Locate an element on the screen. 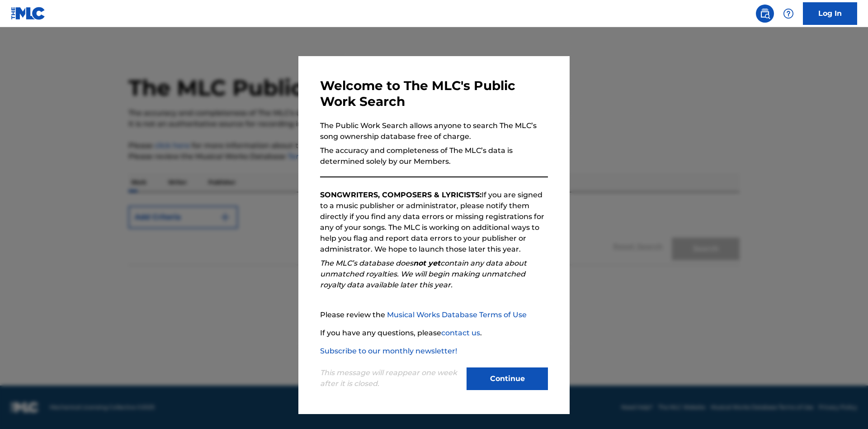 This screenshot has width=868, height=429. p: If you have any questions, please . is located at coordinates (434, 333).